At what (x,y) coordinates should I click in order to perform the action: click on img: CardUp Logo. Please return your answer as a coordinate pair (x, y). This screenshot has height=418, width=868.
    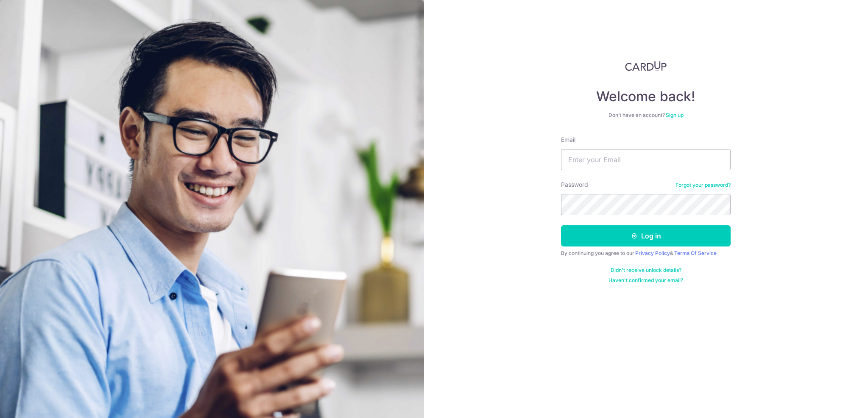
    Looking at the image, I should click on (646, 66).